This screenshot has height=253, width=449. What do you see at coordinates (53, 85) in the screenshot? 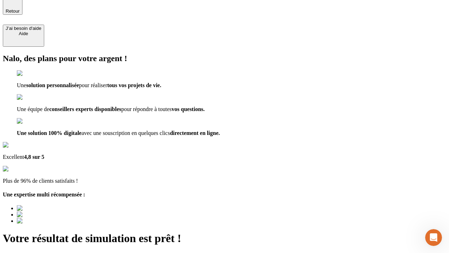
I see `span: solution personnalisée` at bounding box center [53, 85].